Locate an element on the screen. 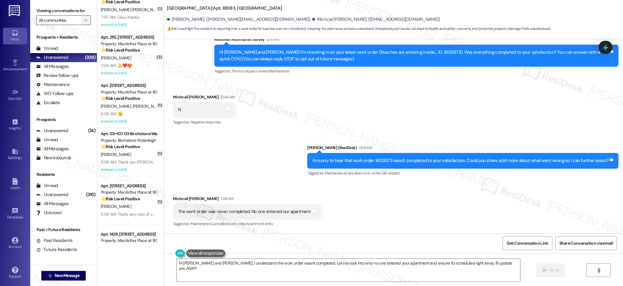  div: N is located at coordinates (179, 110).